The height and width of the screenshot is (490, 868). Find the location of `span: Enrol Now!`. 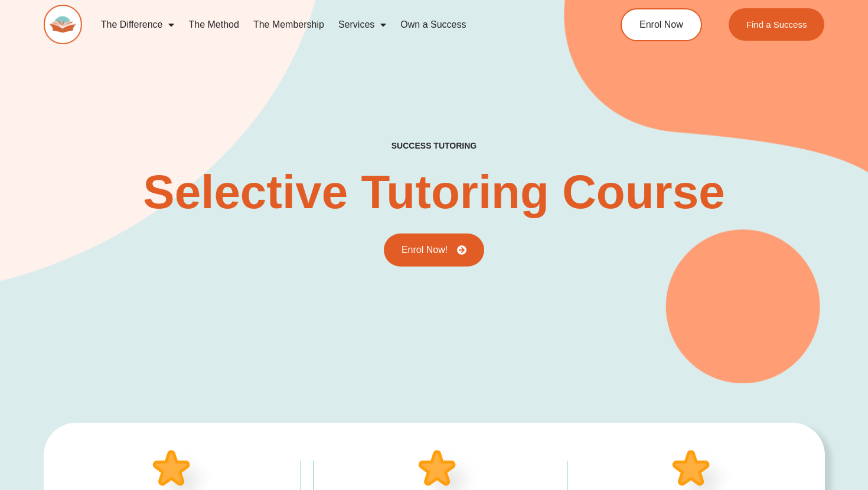

span: Enrol Now! is located at coordinates (425, 250).